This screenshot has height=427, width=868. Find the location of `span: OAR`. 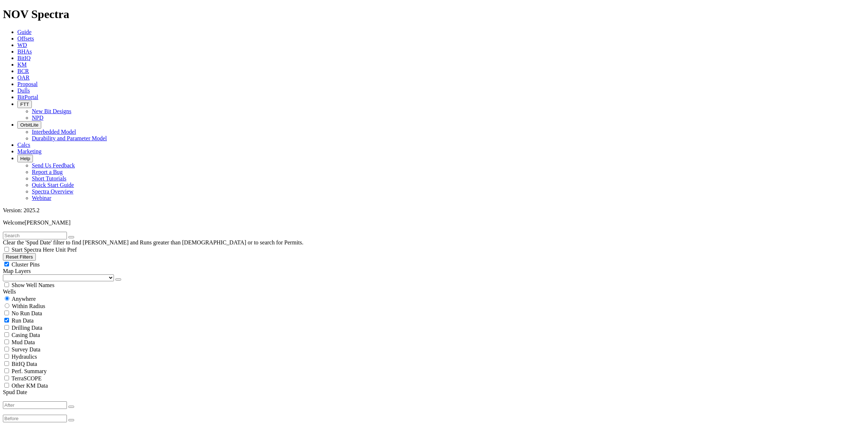

span: OAR is located at coordinates (24, 77).